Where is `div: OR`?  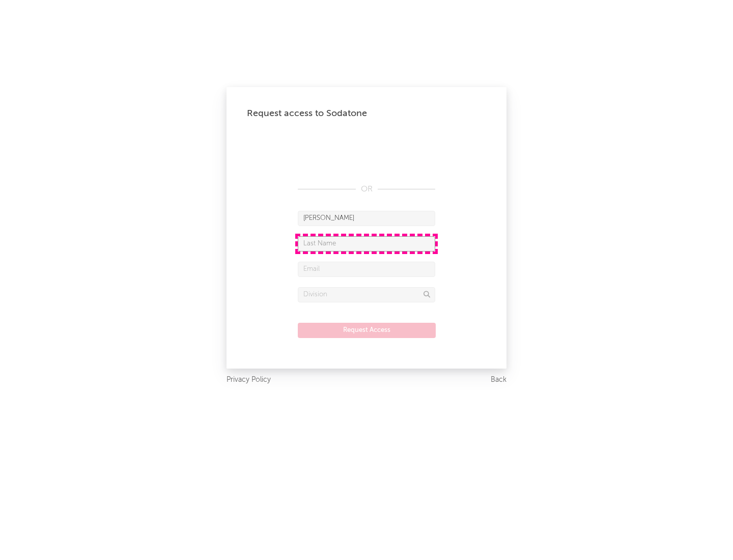
div: OR is located at coordinates (366, 190).